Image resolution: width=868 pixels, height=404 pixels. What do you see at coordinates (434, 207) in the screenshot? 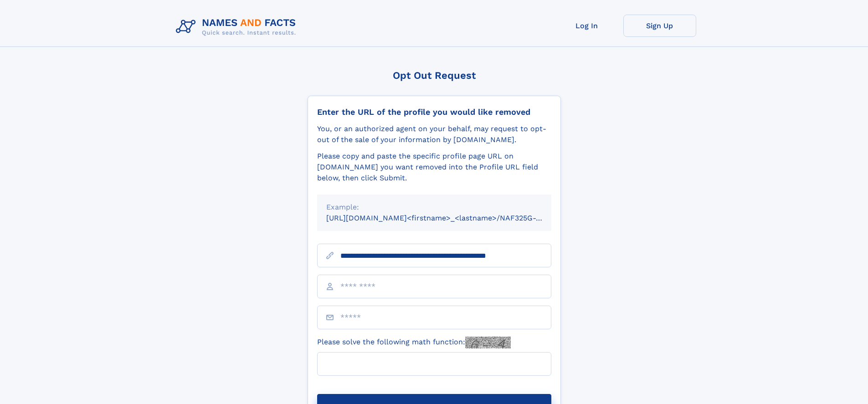
I see `div: Example:` at bounding box center [434, 207].